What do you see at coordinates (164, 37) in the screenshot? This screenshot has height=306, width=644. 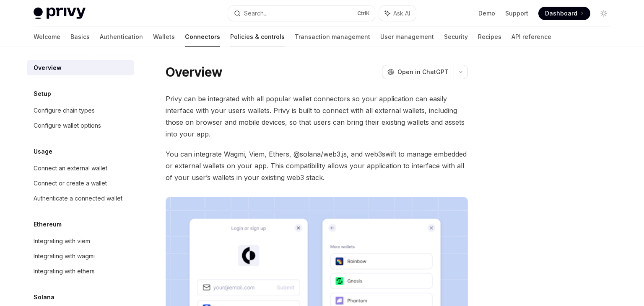 I see `a: Wallets` at bounding box center [164, 37].